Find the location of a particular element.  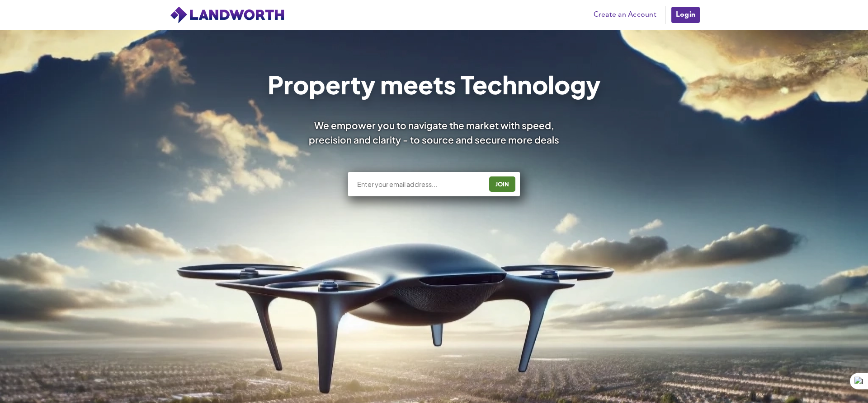

button: JOIN is located at coordinates (502, 184).